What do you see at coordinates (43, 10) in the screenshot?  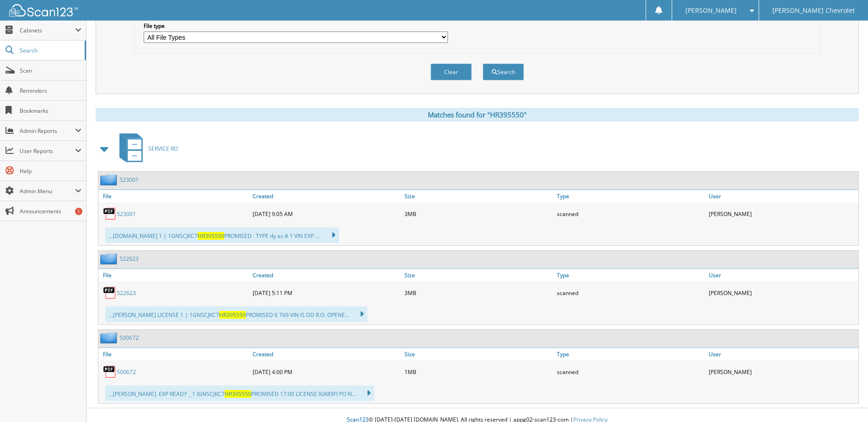 I see `img: scan123-logo-white.svg` at bounding box center [43, 10].